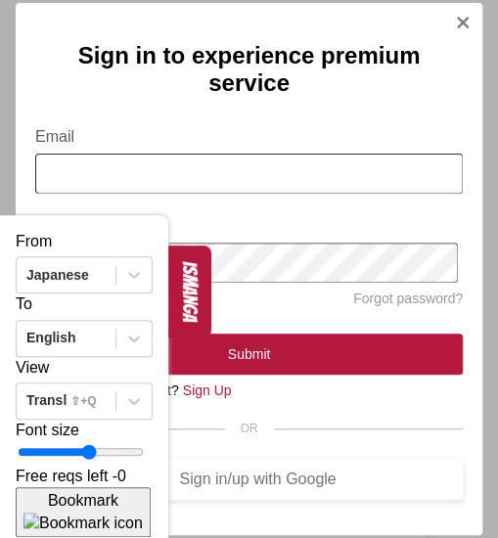 The height and width of the screenshot is (538, 498). I want to click on img: Close, so click(462, 22).